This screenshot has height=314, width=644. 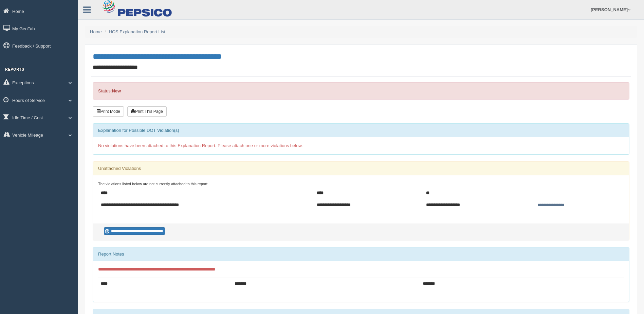 What do you see at coordinates (96, 32) in the screenshot?
I see `a: Home` at bounding box center [96, 32].